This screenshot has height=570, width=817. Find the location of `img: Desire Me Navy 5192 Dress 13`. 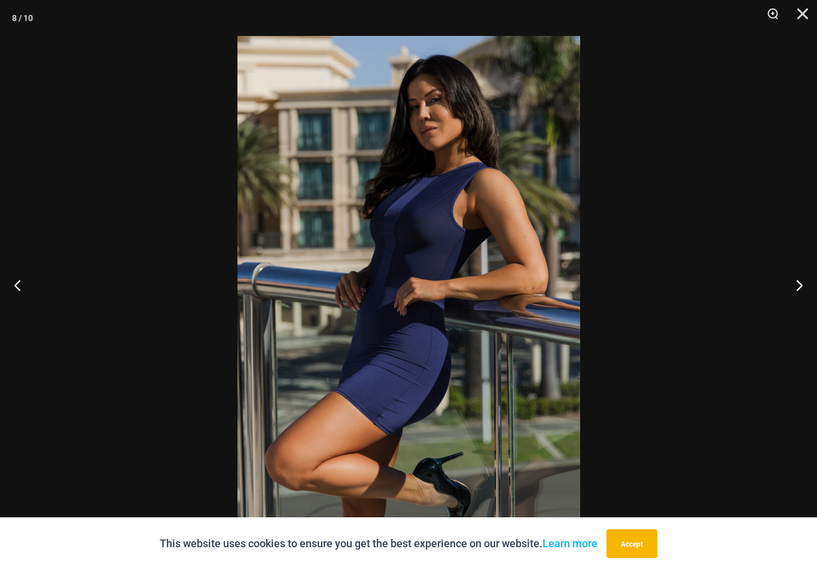

img: Desire Me Navy 5192 Dress 13 is located at coordinates (409, 293).